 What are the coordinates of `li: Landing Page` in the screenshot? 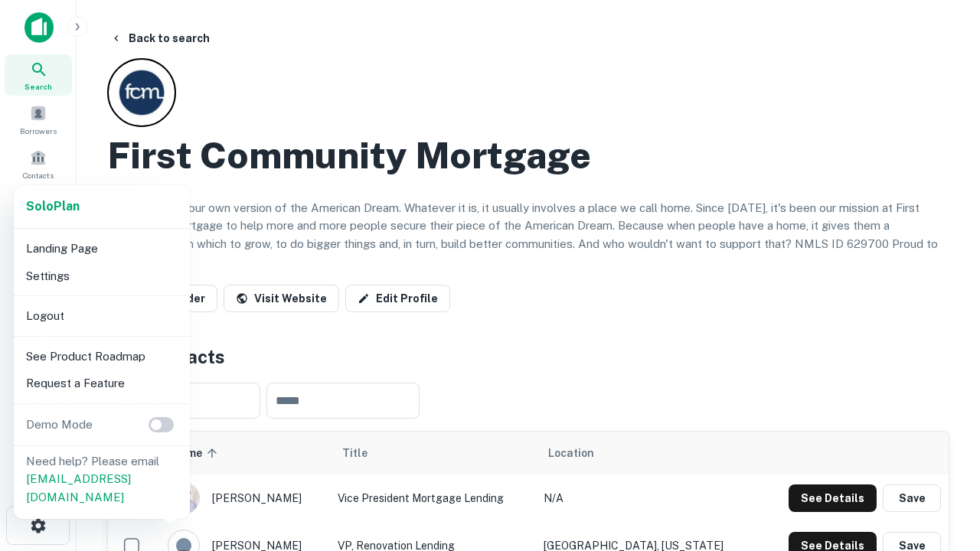 It's located at (102, 249).